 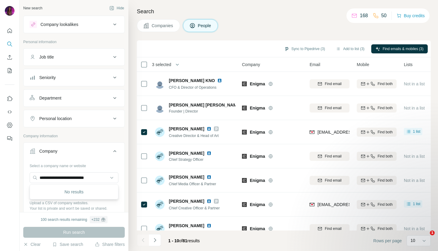 What do you see at coordinates (74, 165) in the screenshot?
I see `div: Select a company name or website` at bounding box center [74, 165].